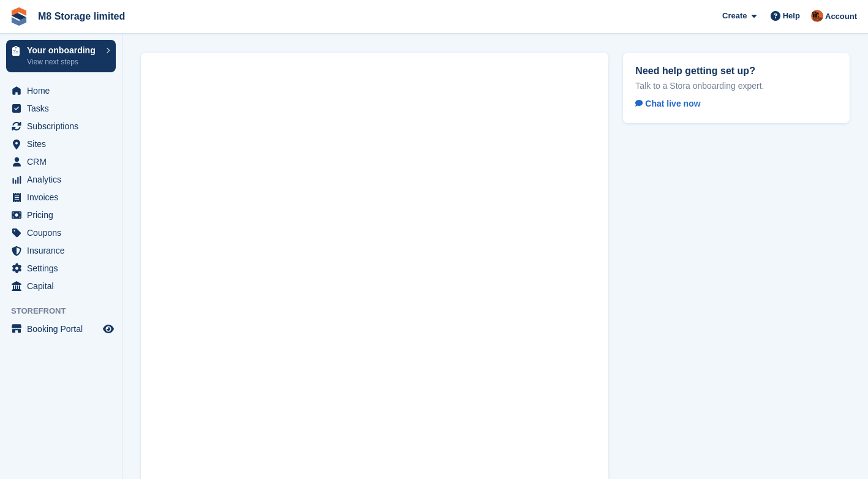  Describe the element at coordinates (61, 56) in the screenshot. I see `a: Your onboarding View next steps` at that location.